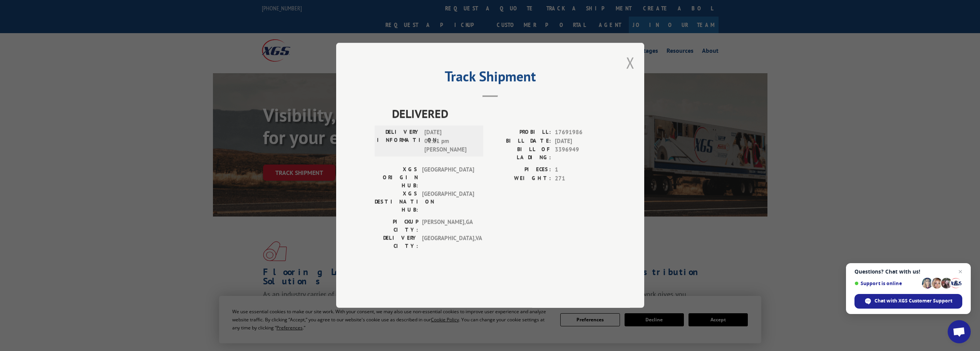  What do you see at coordinates (520, 178) in the screenshot?
I see `label: WEIGHT:` at bounding box center [520, 178].